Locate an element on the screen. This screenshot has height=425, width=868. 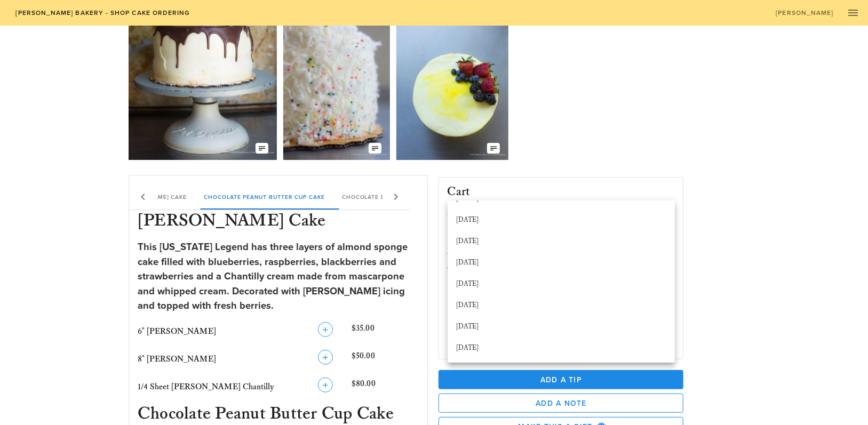
h3: Cart is located at coordinates (459, 192).